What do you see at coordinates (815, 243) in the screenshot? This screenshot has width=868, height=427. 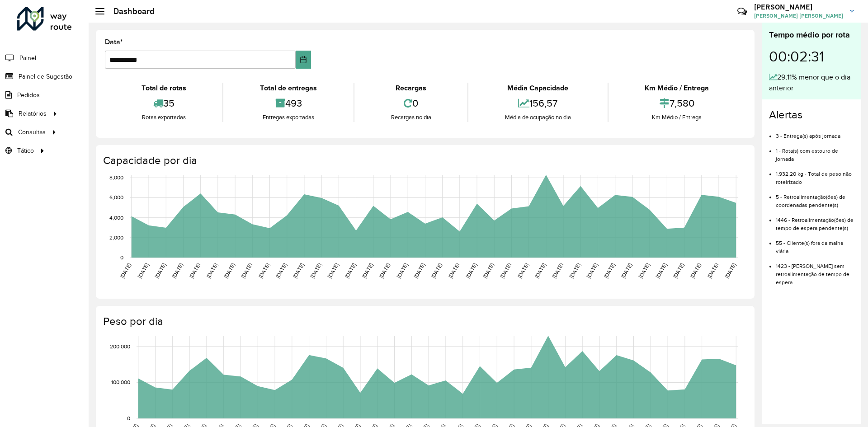 I see `li: 55 - Cliente(s) fora da malha viária` at bounding box center [815, 243].